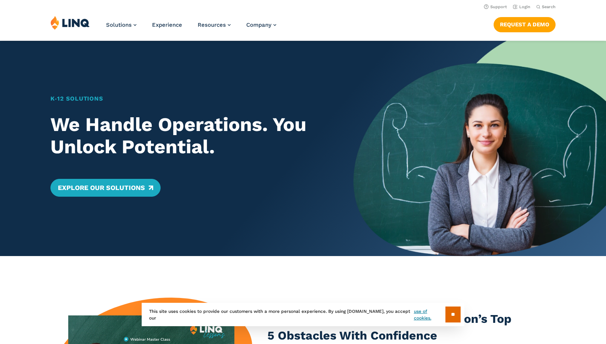 The image size is (606, 344). What do you see at coordinates (303, 314) in the screenshot?
I see `div: This site uses cookies to provide our customers with a more personal experience. By using [DOMAIN...` at bounding box center [303, 314].